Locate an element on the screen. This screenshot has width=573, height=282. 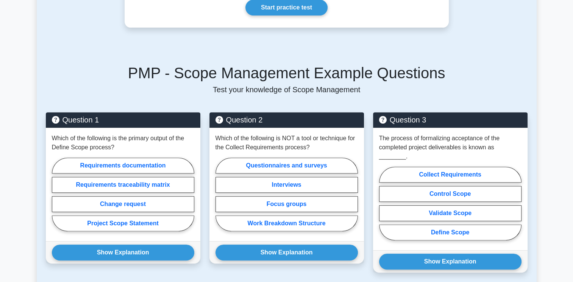
label: Requirements documentation is located at coordinates (123, 166).